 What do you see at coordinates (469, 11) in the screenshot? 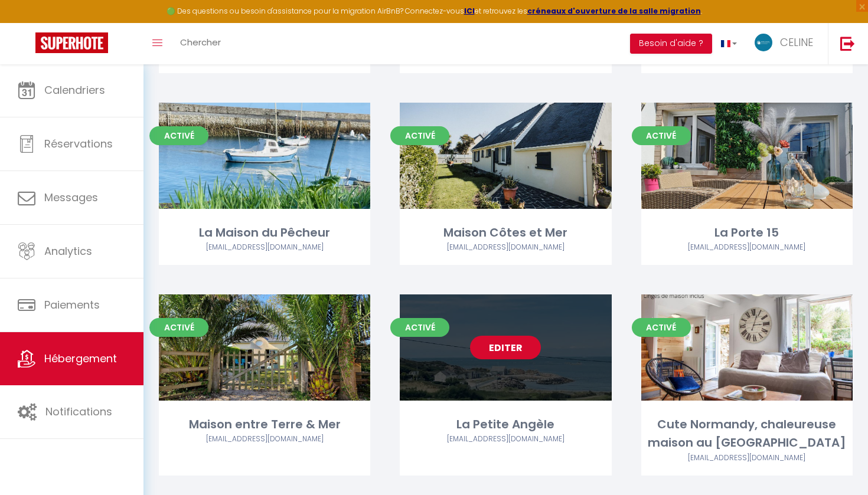
I see `a: ICI` at bounding box center [469, 11].